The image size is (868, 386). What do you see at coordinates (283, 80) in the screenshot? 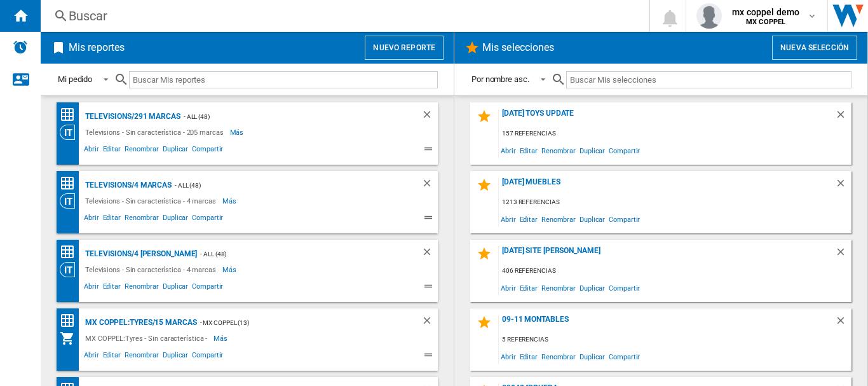
I see `input: Buscar Mis reportes` at bounding box center [283, 80].